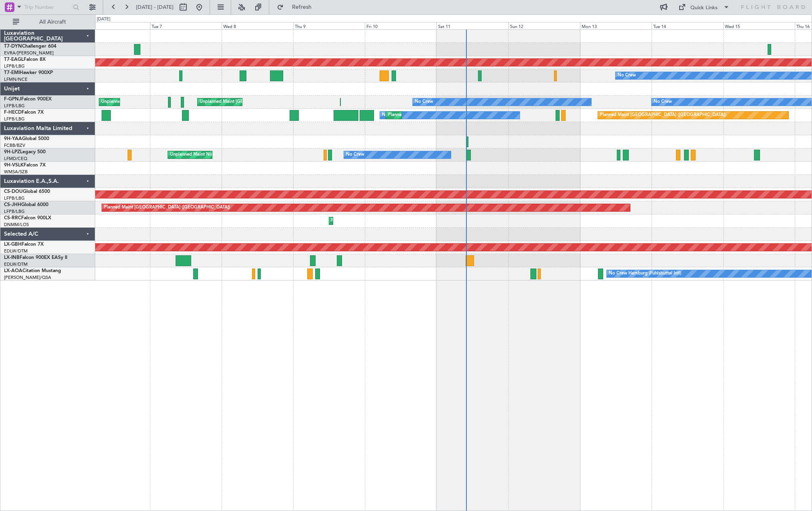 This screenshot has height=511, width=812. I want to click on span: CS-RRC, so click(12, 218).